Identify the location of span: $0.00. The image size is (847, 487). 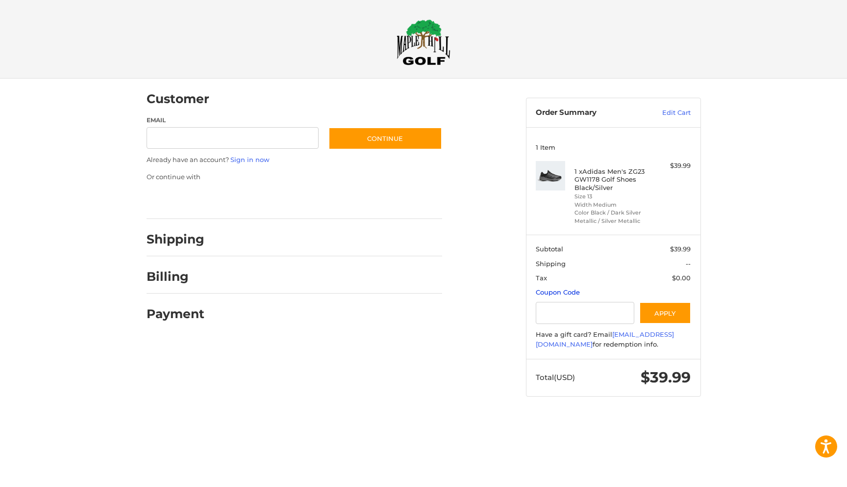
(682, 278).